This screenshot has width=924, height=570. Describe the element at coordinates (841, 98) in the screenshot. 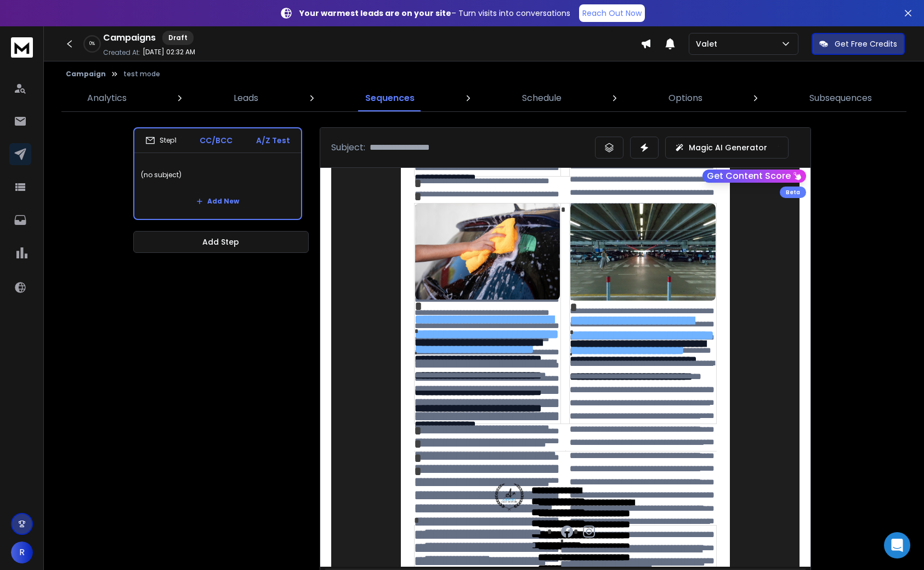

I see `a: Subsequences` at that location.